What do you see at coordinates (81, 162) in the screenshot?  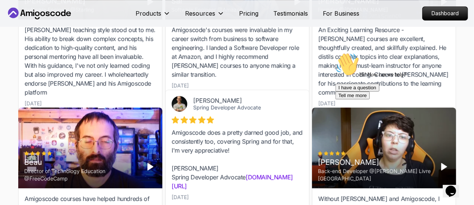 I see `div: Beau` at bounding box center [81, 162].